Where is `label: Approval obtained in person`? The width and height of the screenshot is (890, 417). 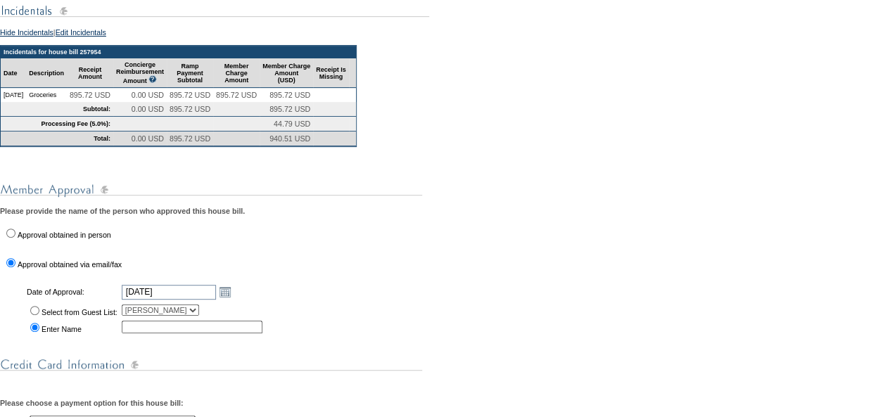
label: Approval obtained in person is located at coordinates (64, 235).